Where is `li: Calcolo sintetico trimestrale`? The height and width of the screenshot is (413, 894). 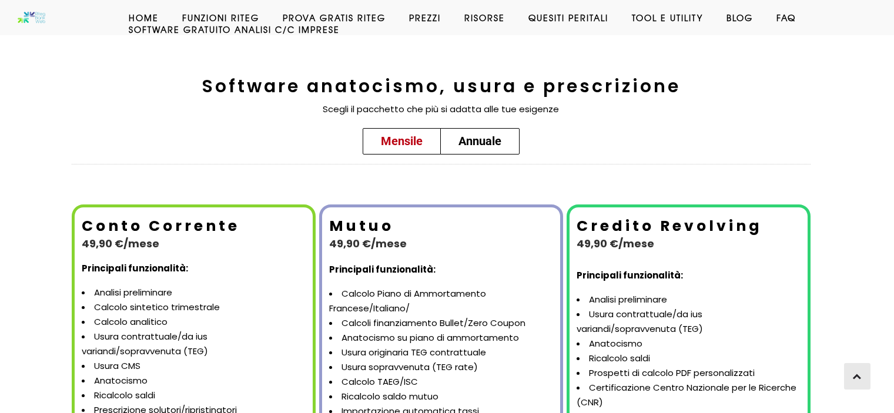 li: Calcolo sintetico trimestrale is located at coordinates (193, 307).